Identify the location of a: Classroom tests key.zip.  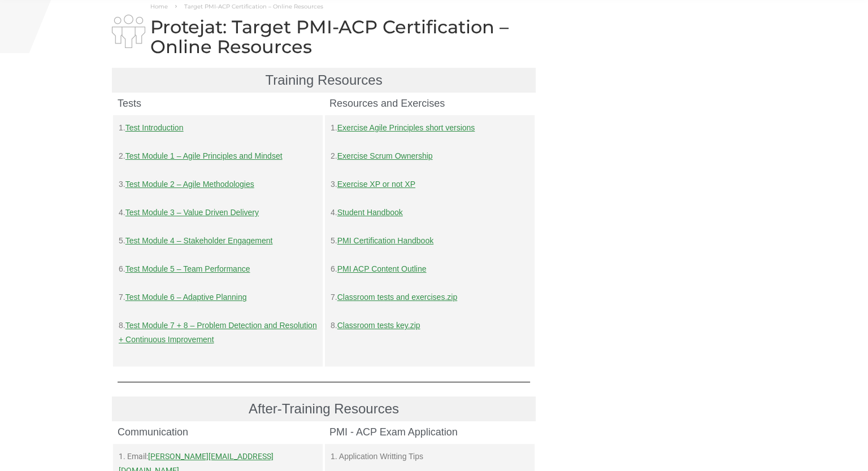
(379, 325).